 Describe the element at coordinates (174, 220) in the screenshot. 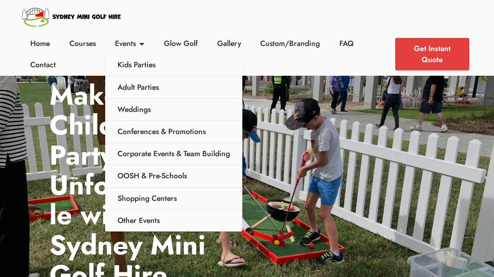

I see `a: Other Events` at that location.